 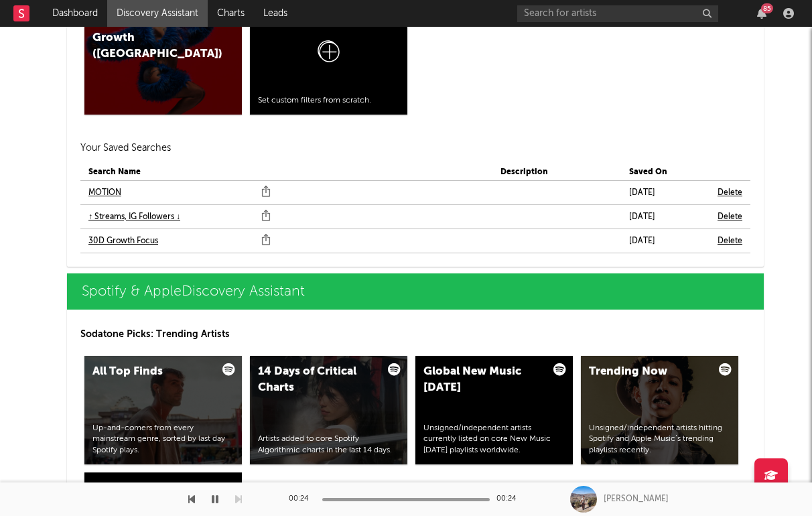 I want to click on h2: Your Saved Searches, so click(x=415, y=148).